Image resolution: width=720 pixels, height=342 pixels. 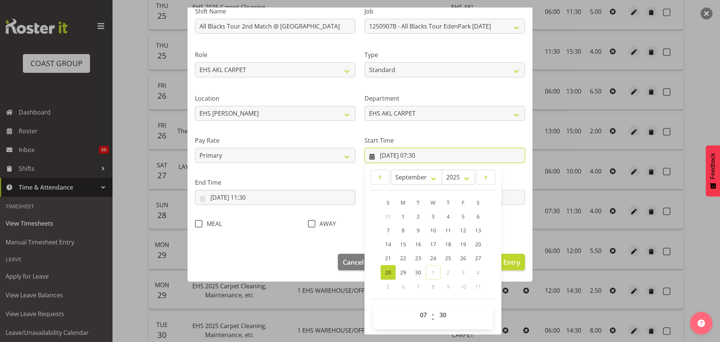 What do you see at coordinates (388, 258) in the screenshot?
I see `span: 21` at bounding box center [388, 258].